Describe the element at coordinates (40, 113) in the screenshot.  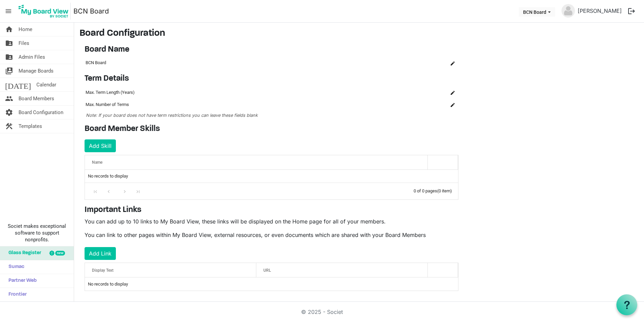
I see `span: Board Configuration` at that location.